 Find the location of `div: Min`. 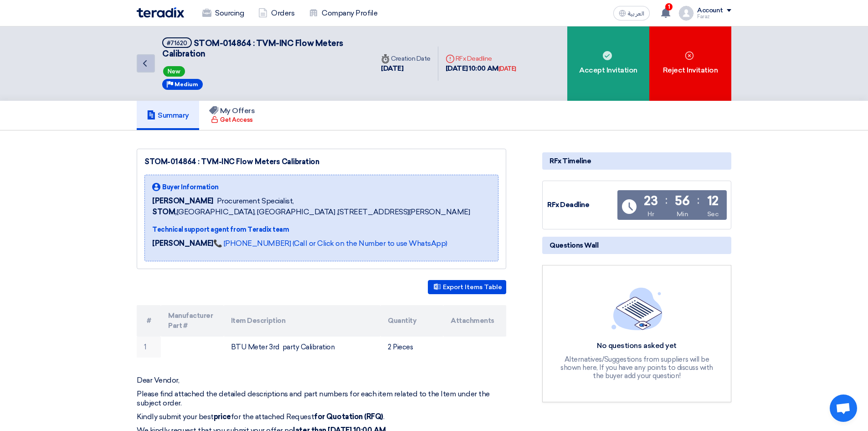

div: Min is located at coordinates (683, 214).